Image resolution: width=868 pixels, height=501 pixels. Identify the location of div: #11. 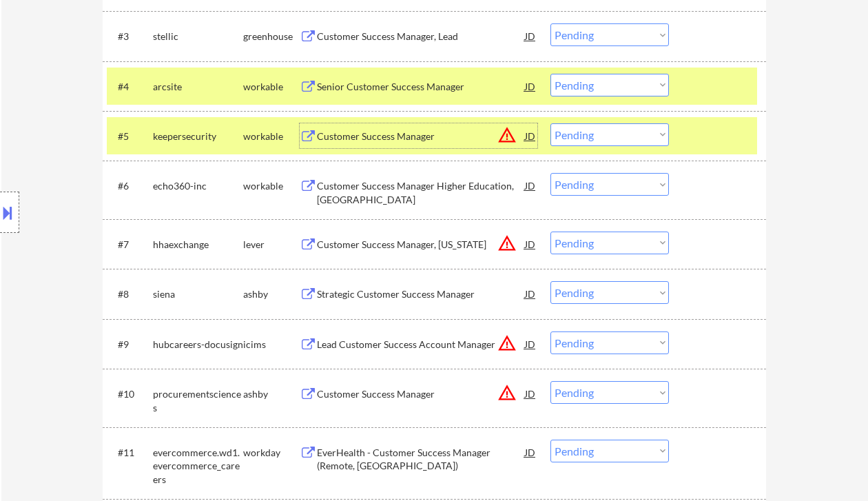
(129, 454).